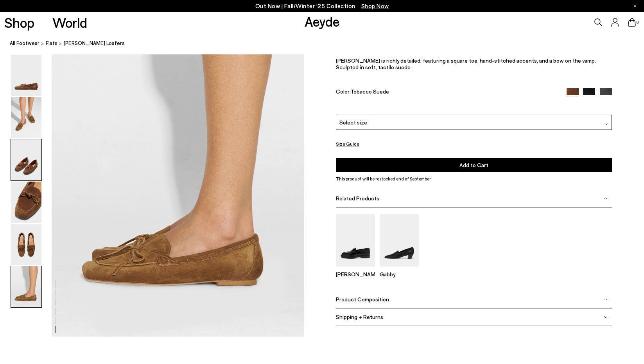 The height and width of the screenshot is (364, 644). What do you see at coordinates (322, 6) in the screenshot?
I see `p: Out Now | Fall/Winter ‘25 Collection` at bounding box center [322, 6].